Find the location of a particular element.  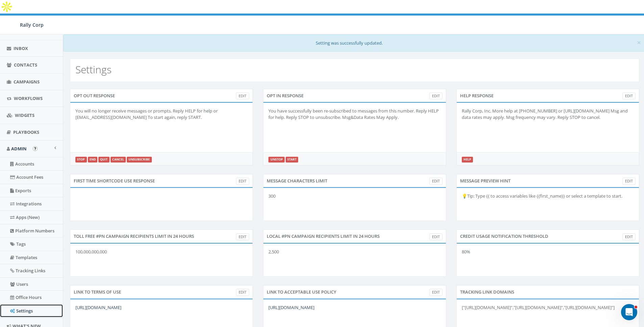

span: Widgets is located at coordinates (25, 115).